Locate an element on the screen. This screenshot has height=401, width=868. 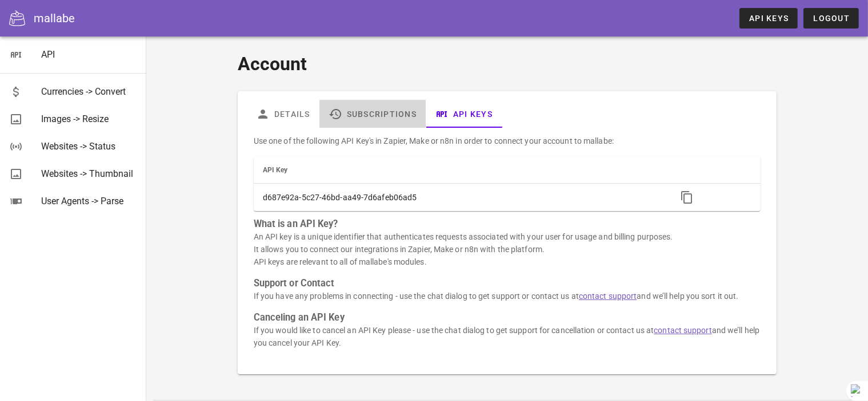
a: Details is located at coordinates (283, 114).